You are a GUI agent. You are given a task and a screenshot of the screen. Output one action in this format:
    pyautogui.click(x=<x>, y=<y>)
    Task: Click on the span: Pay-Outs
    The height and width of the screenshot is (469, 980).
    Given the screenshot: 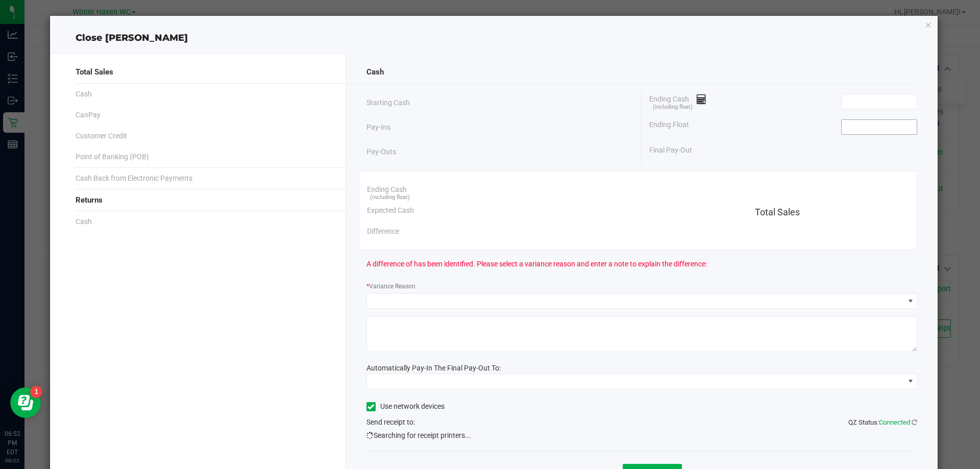 What is the action you would take?
    pyautogui.click(x=381, y=151)
    